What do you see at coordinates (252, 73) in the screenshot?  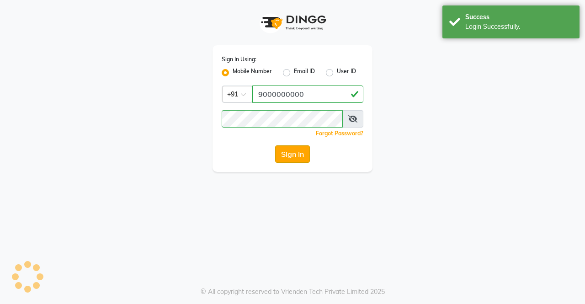 I see `label: Mobile Number` at bounding box center [252, 73].